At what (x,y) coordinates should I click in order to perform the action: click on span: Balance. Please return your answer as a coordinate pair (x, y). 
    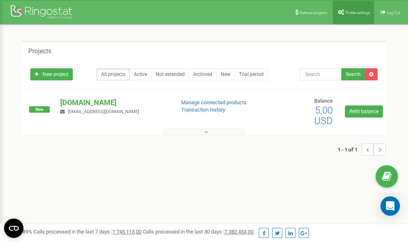
    Looking at the image, I should click on (324, 101).